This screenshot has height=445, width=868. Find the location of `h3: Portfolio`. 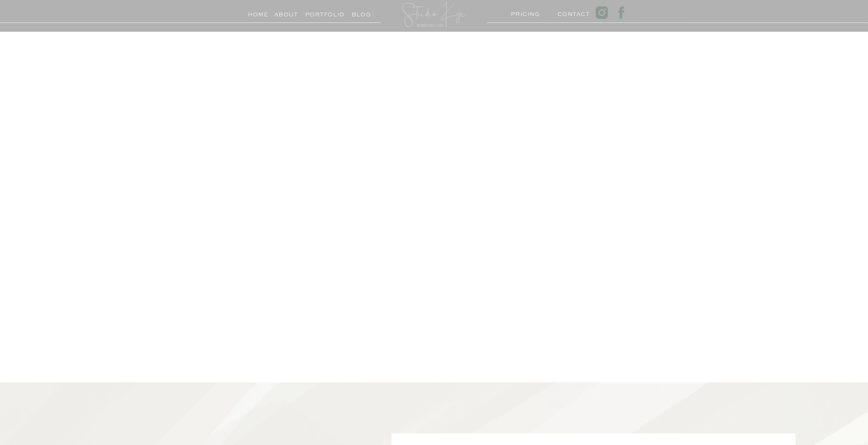

h3: Portfolio is located at coordinates (321, 13).